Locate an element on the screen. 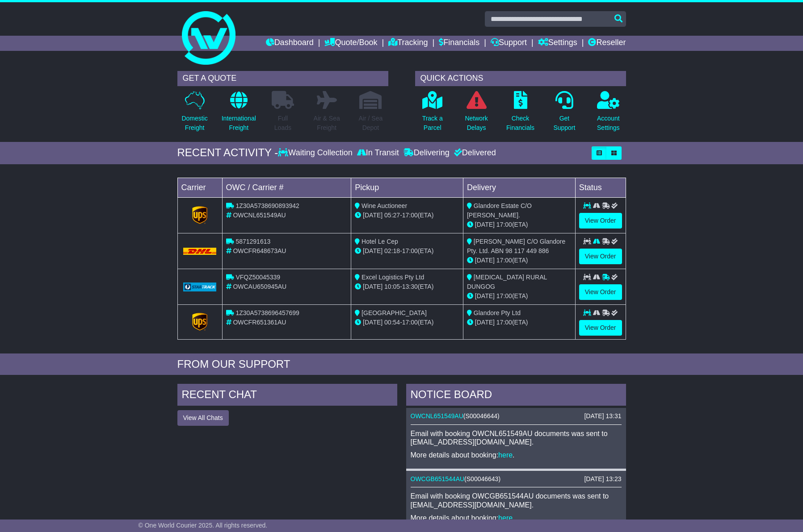 The image size is (803, 532). span: OWCAU650945AU is located at coordinates (259, 286).